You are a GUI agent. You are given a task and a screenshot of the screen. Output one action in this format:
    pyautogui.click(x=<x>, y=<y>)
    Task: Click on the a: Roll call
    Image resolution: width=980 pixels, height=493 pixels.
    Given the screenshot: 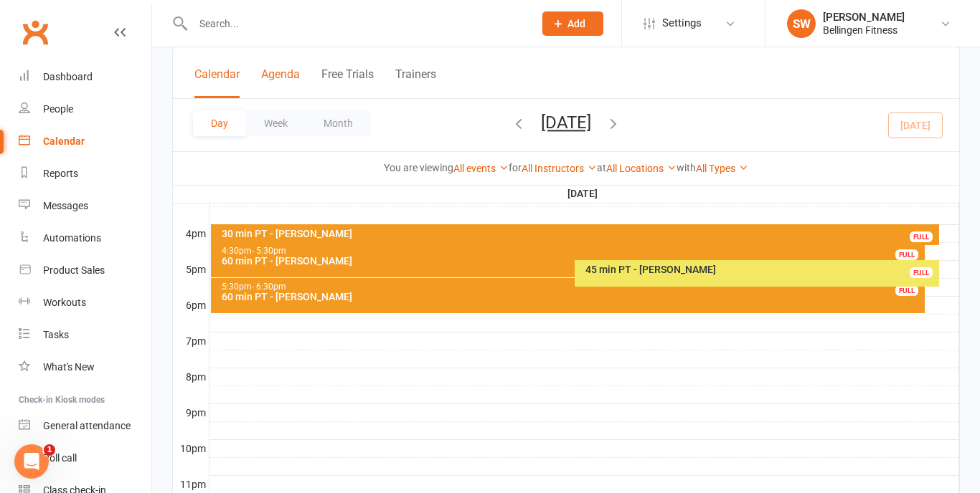 What is the action you would take?
    pyautogui.click(x=84, y=458)
    